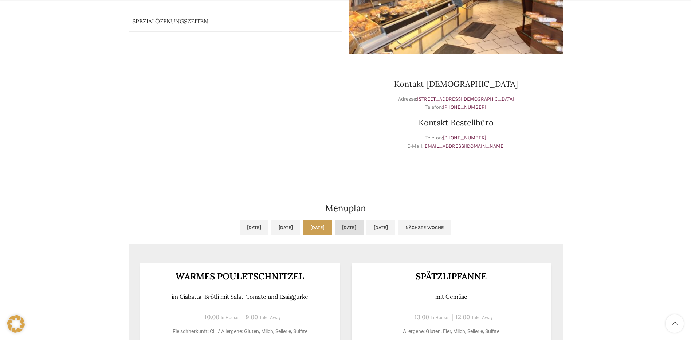  I want to click on h2: Menuplan, so click(346, 208).